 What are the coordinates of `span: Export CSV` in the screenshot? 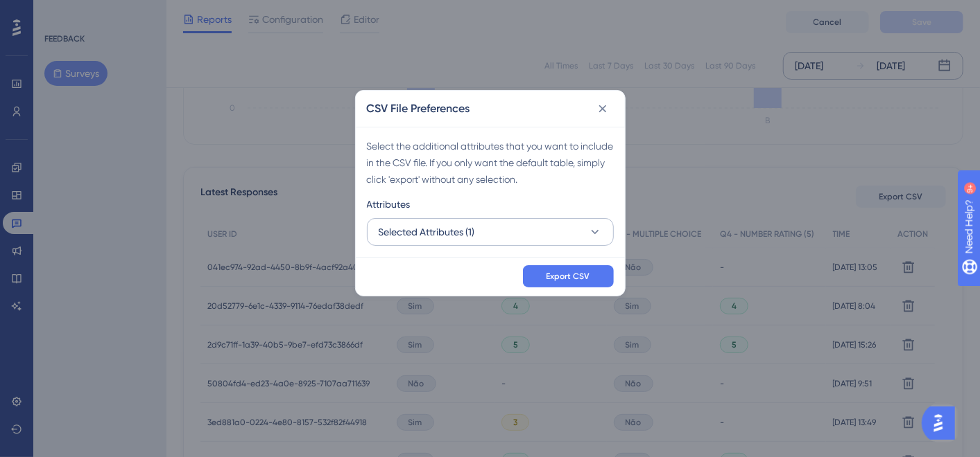 It's located at (568, 277).